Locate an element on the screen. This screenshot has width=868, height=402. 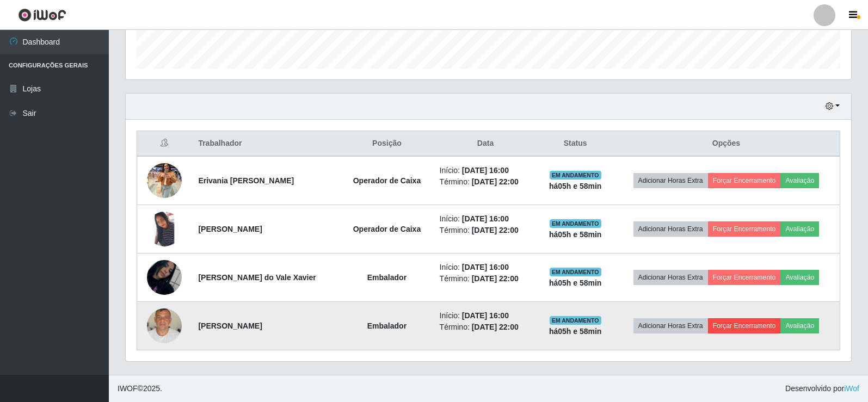
span: Desenvolvido por is located at coordinates (822, 388).